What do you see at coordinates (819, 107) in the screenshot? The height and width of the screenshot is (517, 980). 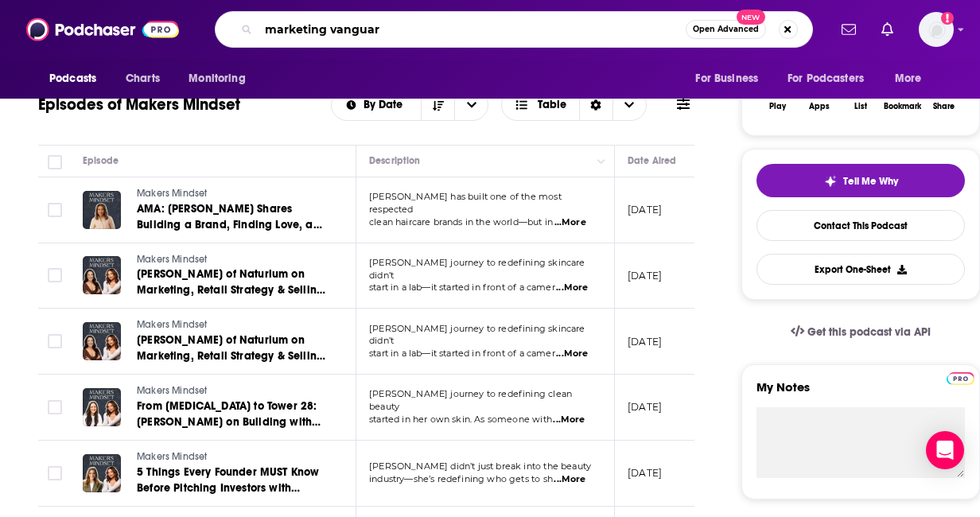 I see `div: Apps` at bounding box center [819, 107].